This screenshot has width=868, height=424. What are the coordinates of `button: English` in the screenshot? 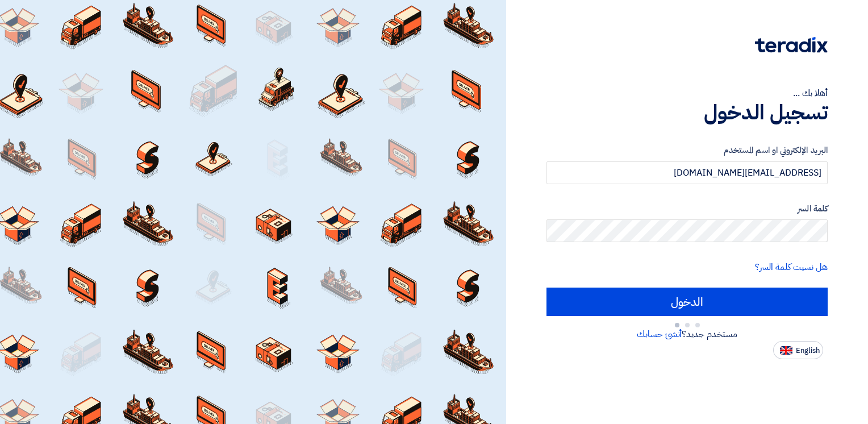 It's located at (798, 350).